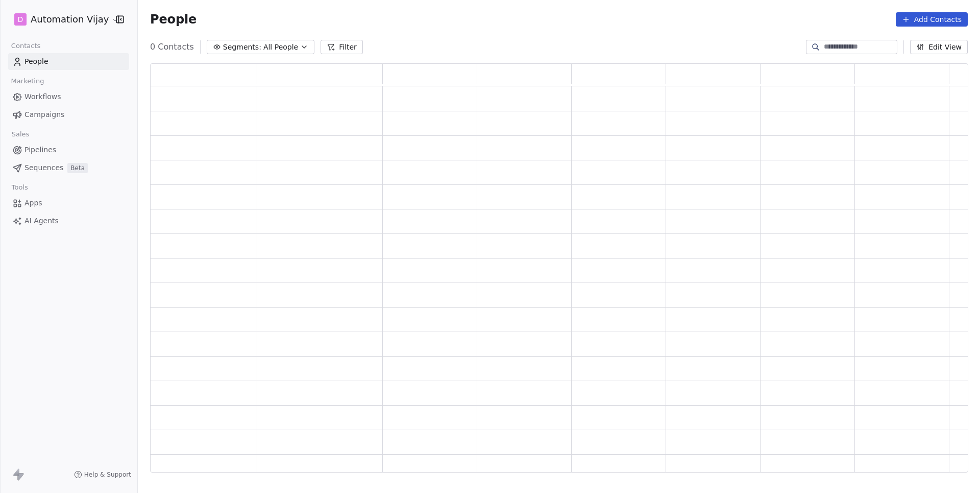  What do you see at coordinates (26, 46) in the screenshot?
I see `span: Contacts` at bounding box center [26, 46].